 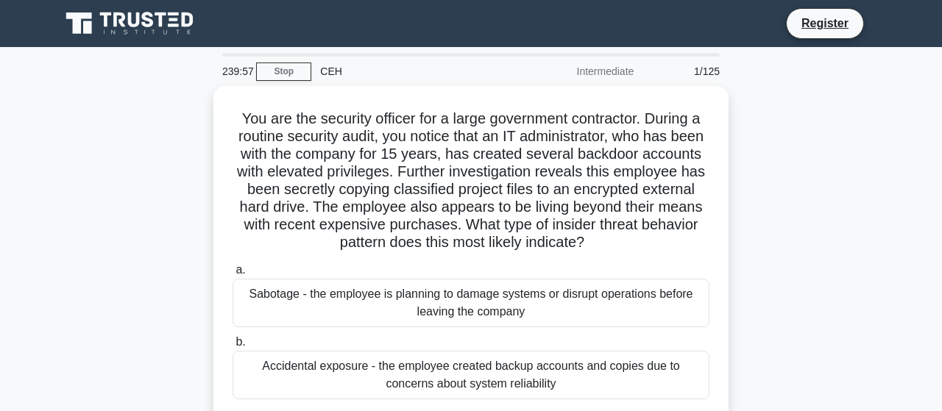 I want to click on div: Accidental exposure - the employee created backup accounts and copies due to concerns about syste..., so click(x=471, y=375).